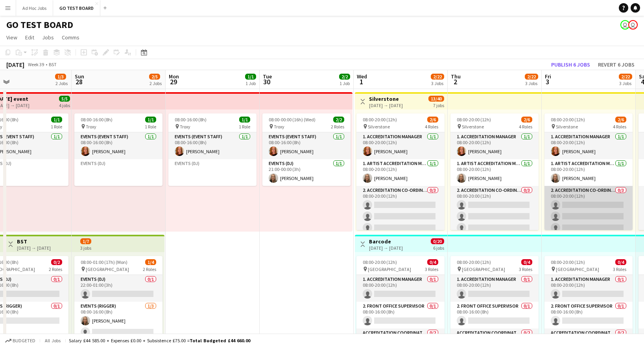 This screenshot has height=347, width=644. Describe the element at coordinates (386, 241) in the screenshot. I see `h3: Barcode` at that location.